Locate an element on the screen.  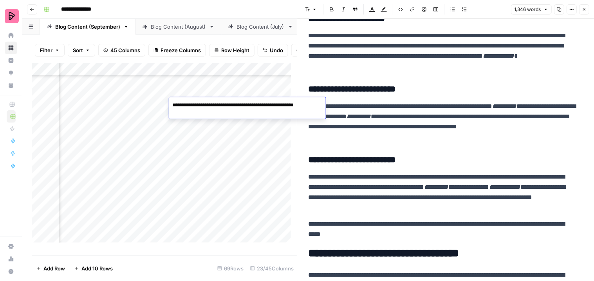
span: Row Height is located at coordinates (236, 50).